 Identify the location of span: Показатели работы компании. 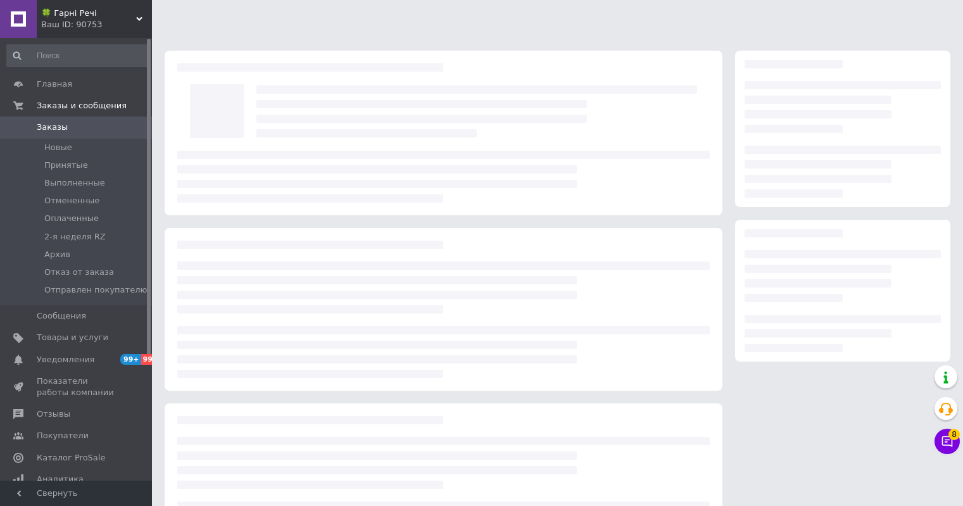
(77, 387).